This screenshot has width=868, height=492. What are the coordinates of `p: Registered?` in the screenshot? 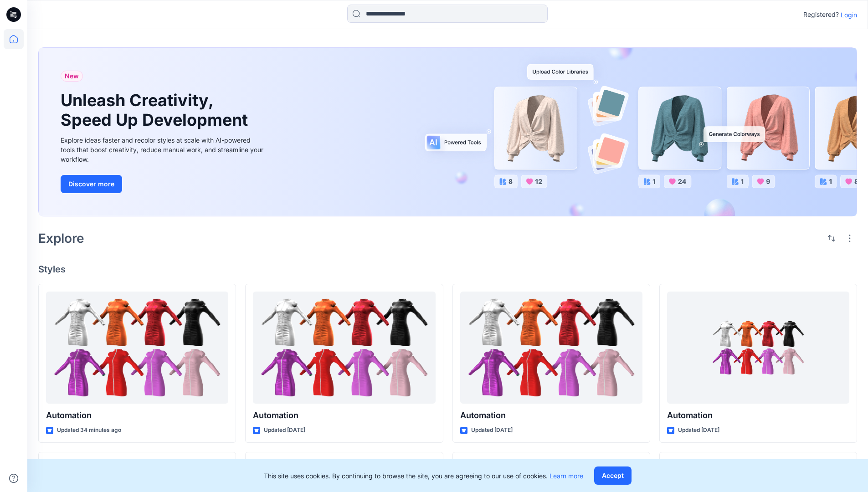 It's located at (821, 15).